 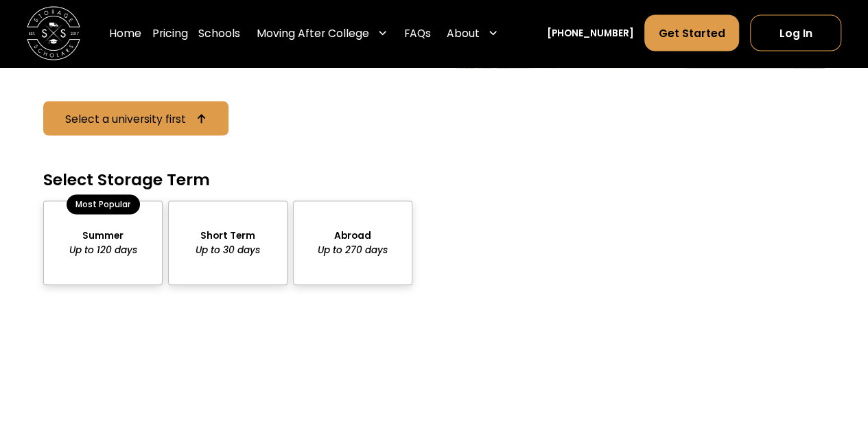 I want to click on a: Pricing, so click(x=170, y=33).